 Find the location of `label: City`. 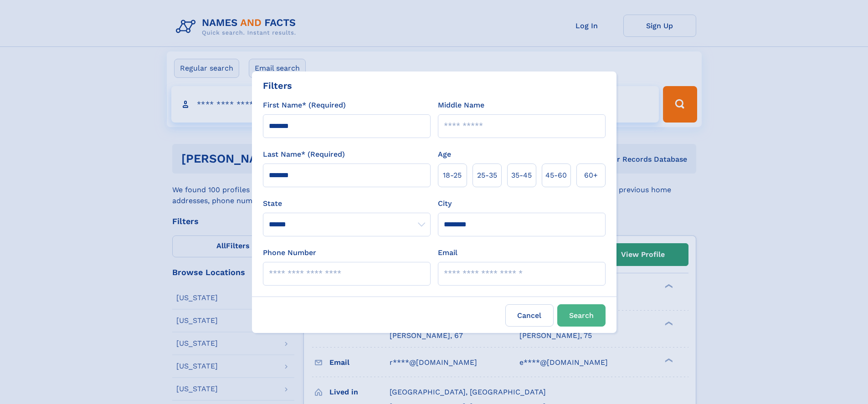

label: City is located at coordinates (445, 203).